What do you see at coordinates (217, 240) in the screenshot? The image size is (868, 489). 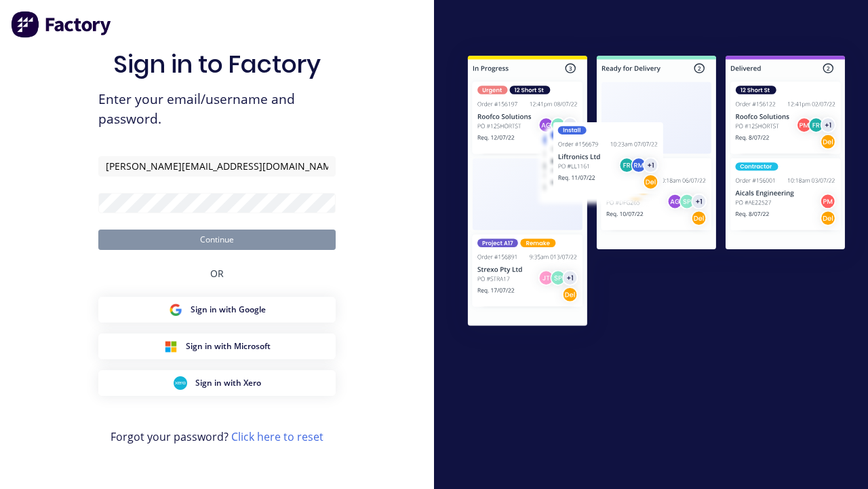 I see `button: Continue` at bounding box center [217, 240].